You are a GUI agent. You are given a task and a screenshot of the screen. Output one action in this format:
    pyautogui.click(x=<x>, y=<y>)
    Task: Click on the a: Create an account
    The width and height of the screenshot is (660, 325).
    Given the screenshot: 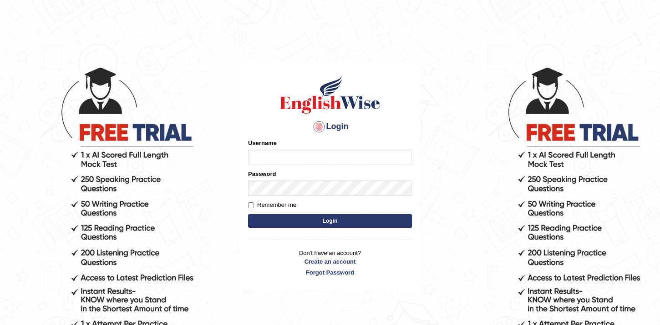 What is the action you would take?
    pyautogui.click(x=330, y=262)
    